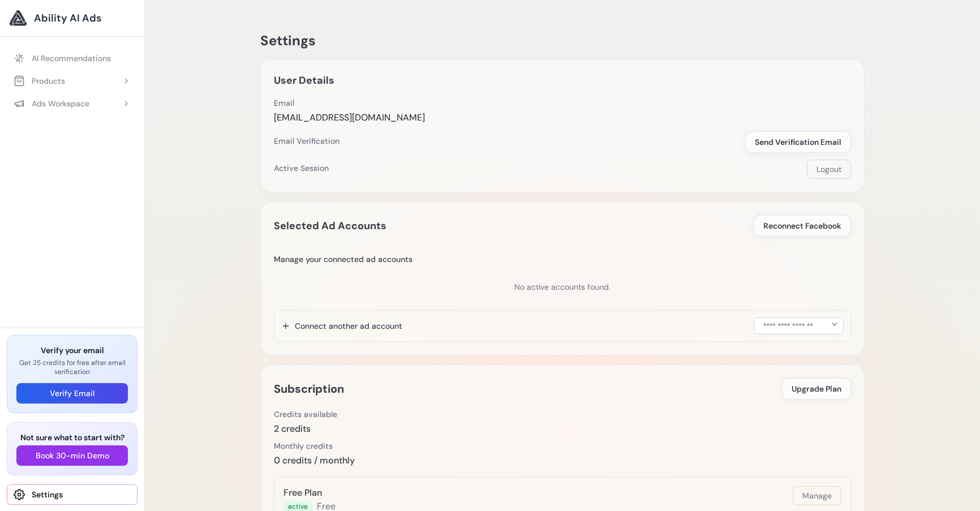  Describe the element at coordinates (818, 496) in the screenshot. I see `button: Manage` at that location.